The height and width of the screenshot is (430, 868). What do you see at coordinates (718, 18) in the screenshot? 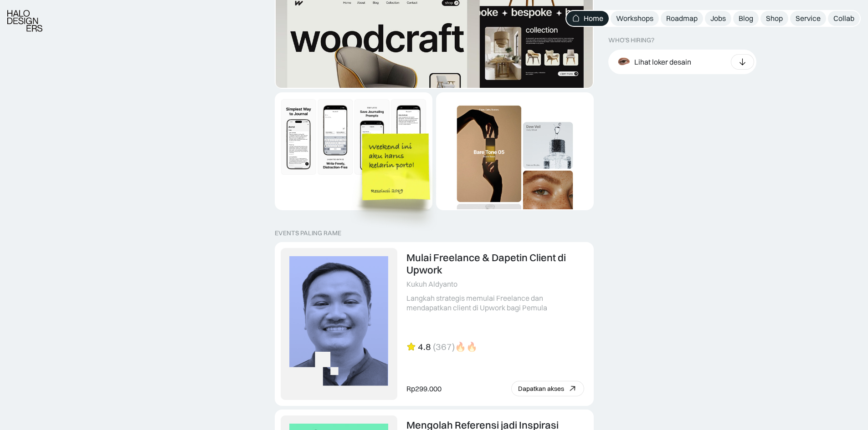
I see `div: Jobs` at bounding box center [718, 18].